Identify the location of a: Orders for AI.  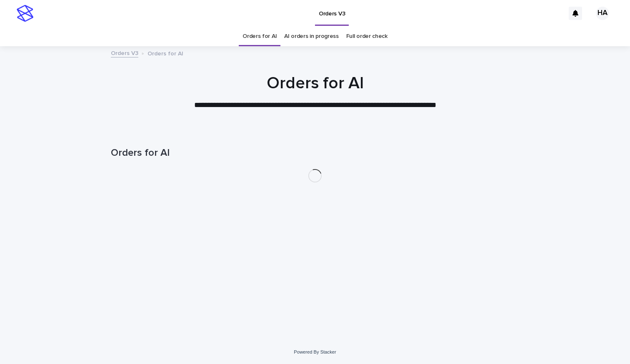
(260, 36).